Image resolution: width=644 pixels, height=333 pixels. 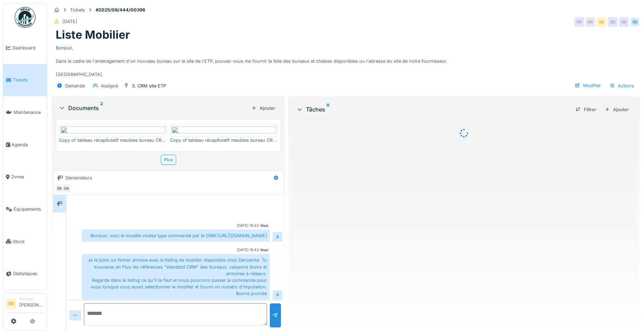 What do you see at coordinates (169, 160) in the screenshot?
I see `div: Plus` at bounding box center [169, 160].